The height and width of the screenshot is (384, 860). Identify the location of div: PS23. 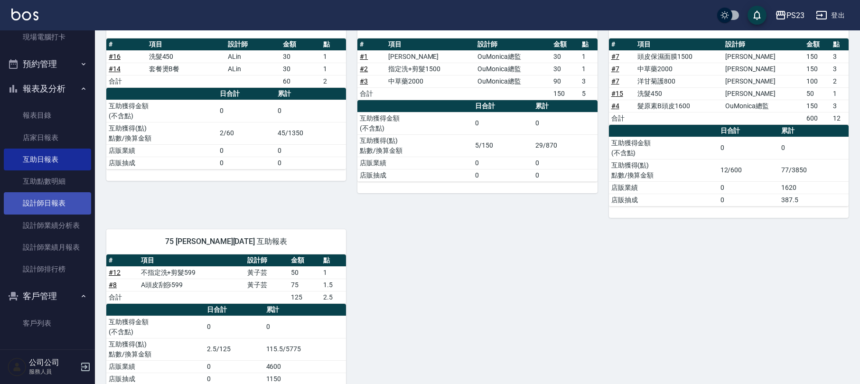
(795, 15).